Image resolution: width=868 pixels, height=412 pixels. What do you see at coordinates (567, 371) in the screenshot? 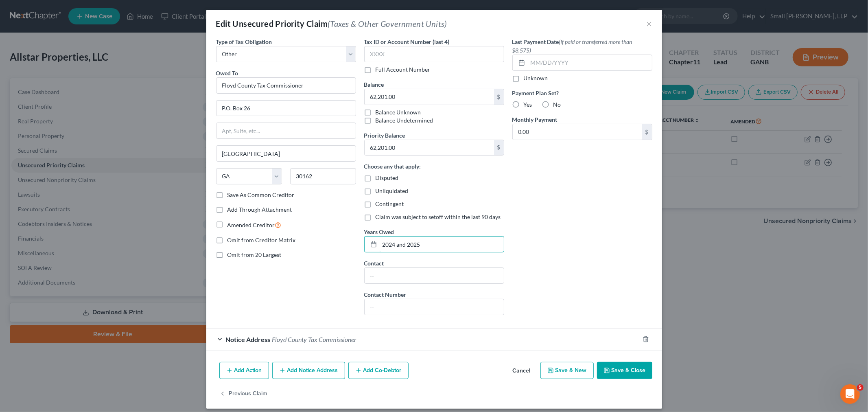
I see `button: Save & New` at bounding box center [567, 371].